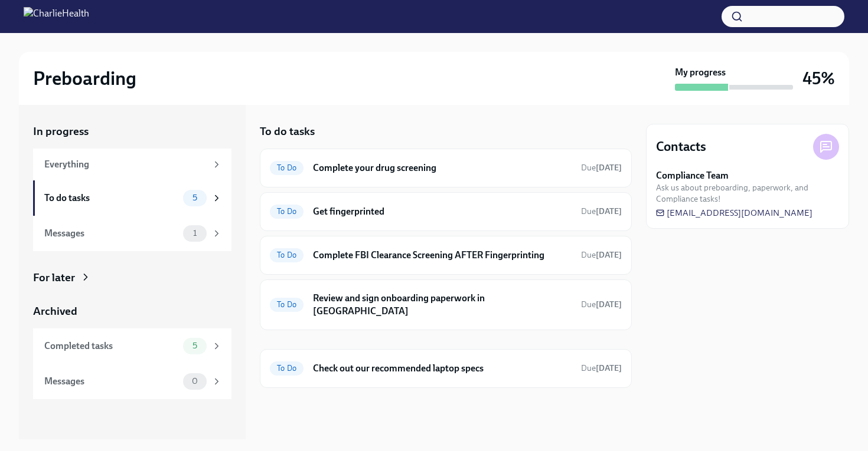  I want to click on h5: To do tasks, so click(287, 131).